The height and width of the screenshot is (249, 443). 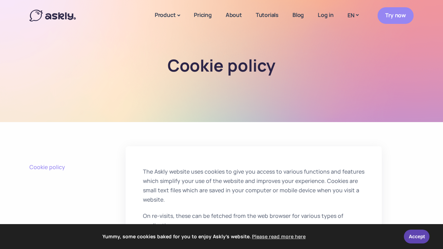 What do you see at coordinates (325, 15) in the screenshot?
I see `a: Log in` at bounding box center [325, 15].